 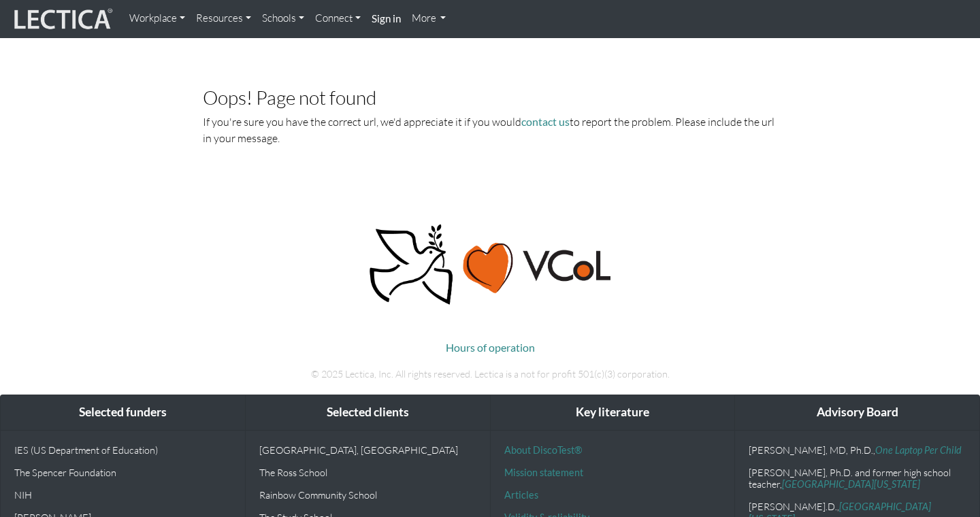 I want to click on div: Advisory Board, so click(x=856, y=412).